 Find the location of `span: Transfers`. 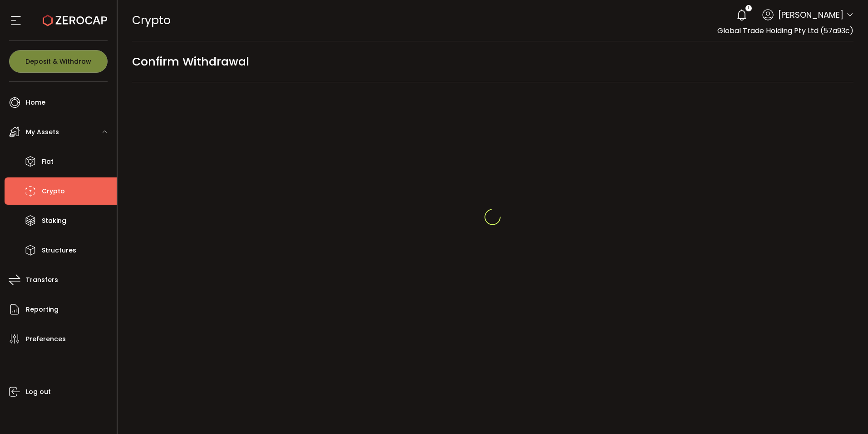

span: Transfers is located at coordinates (42, 279).